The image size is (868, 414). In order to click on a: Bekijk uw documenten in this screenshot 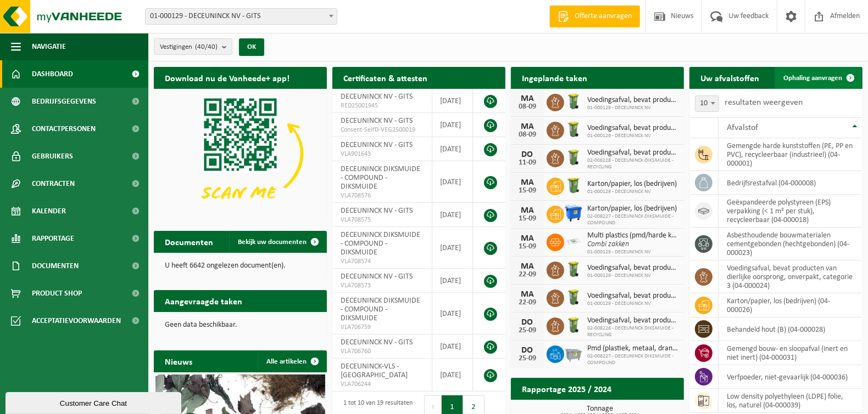, I will do `click(277, 242)`.